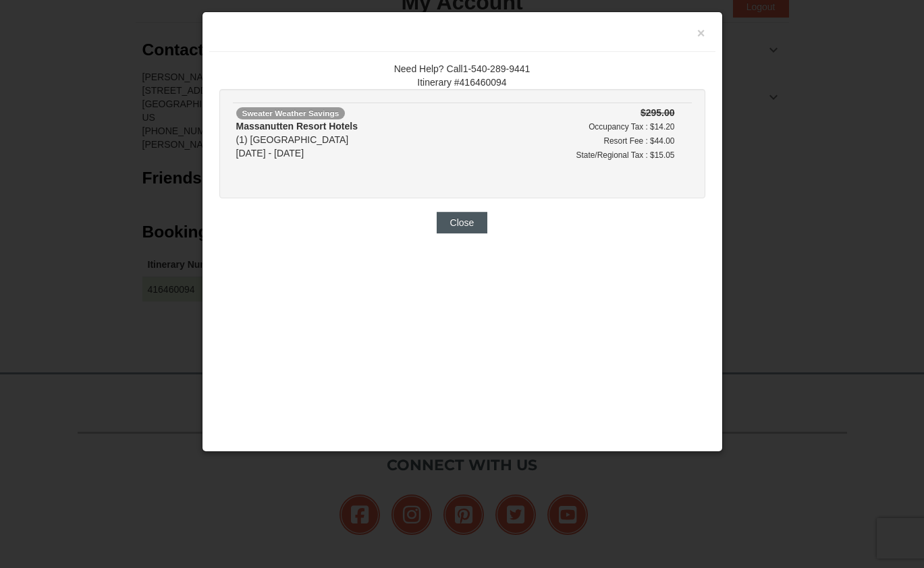  Describe the element at coordinates (462, 223) in the screenshot. I see `button: Close` at that location.